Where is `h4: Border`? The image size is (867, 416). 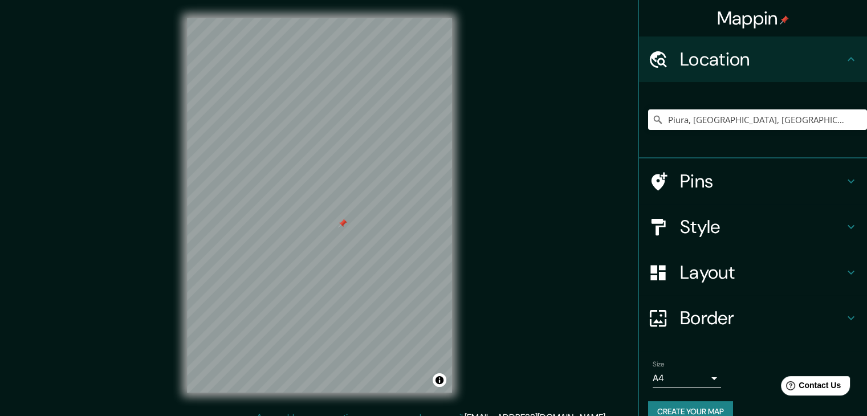
h4: Border is located at coordinates (762, 318).